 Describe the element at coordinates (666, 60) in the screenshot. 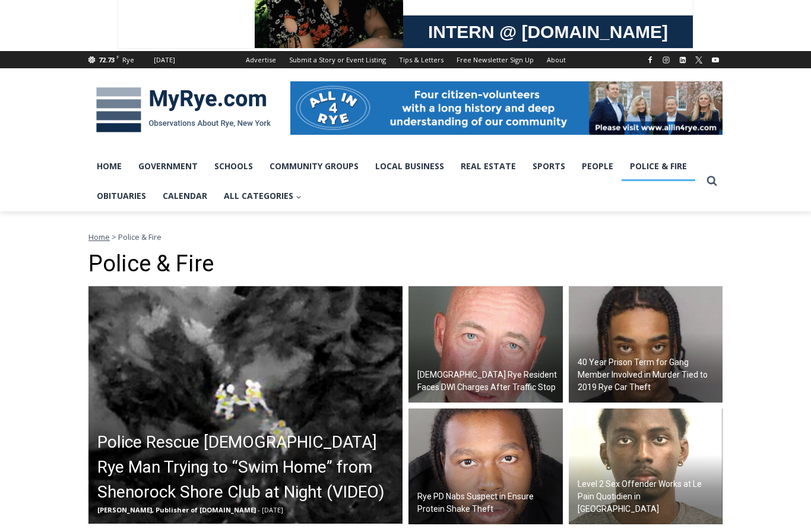

I see `a: Instagram` at that location.